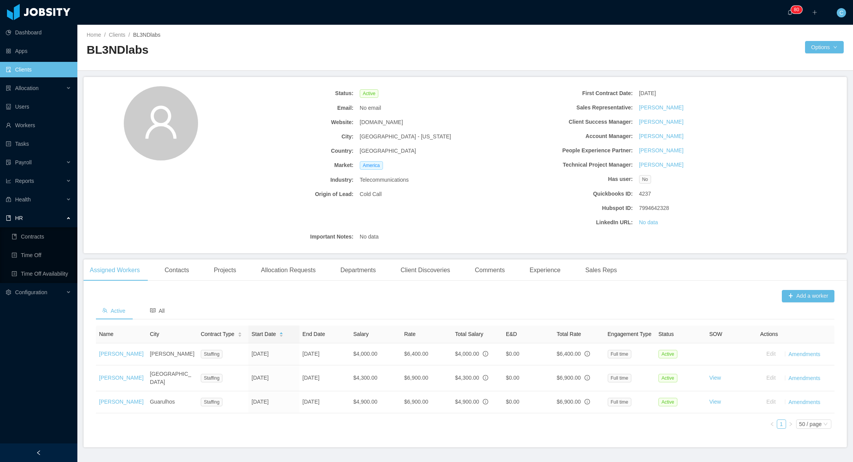  I want to click on p: 0, so click(798, 10).